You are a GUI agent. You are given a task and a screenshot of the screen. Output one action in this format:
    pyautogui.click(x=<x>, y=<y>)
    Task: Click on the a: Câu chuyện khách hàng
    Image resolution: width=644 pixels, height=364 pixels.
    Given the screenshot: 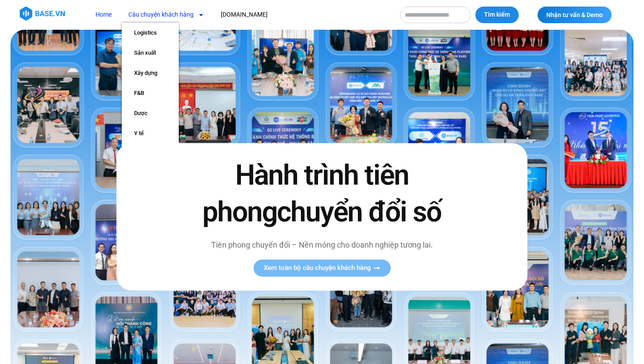 What is the action you would take?
    pyautogui.click(x=166, y=15)
    